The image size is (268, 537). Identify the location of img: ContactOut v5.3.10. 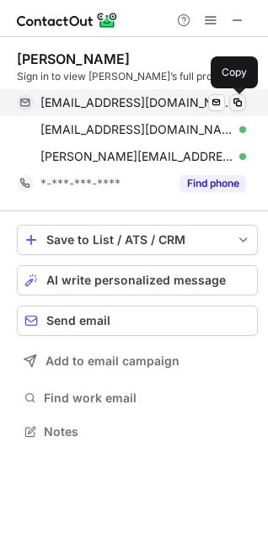
(67, 20).